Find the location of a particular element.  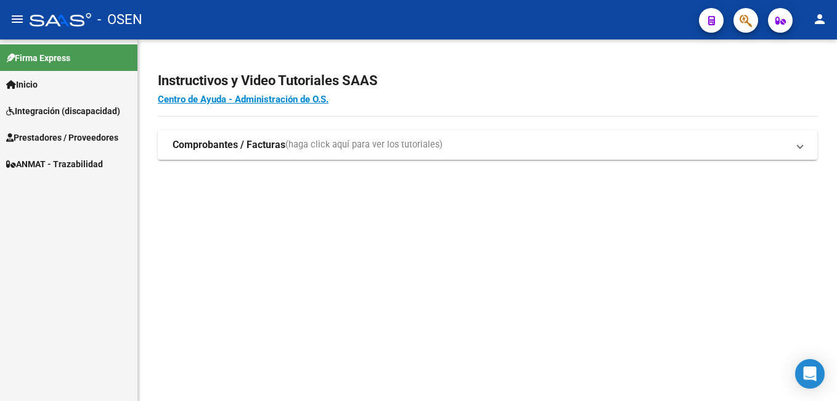

mat-expansion-panel-header: Comprobantes / Facturas(haga click aquí para ver los tutoriales) is located at coordinates (488, 145).